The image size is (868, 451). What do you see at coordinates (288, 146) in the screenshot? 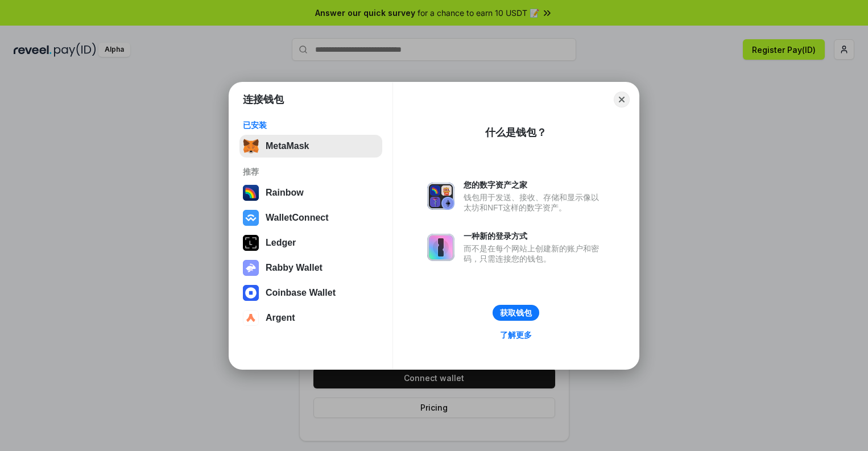
I see `div: MetaMask` at bounding box center [288, 146].